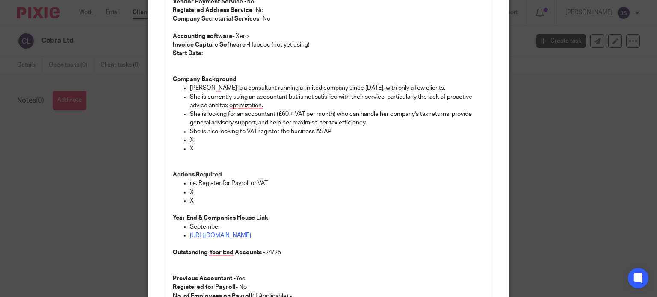 Image resolution: width=657 pixels, height=297 pixels. Describe the element at coordinates (204, 288) in the screenshot. I see `strong: Registered for Payroll` at that location.